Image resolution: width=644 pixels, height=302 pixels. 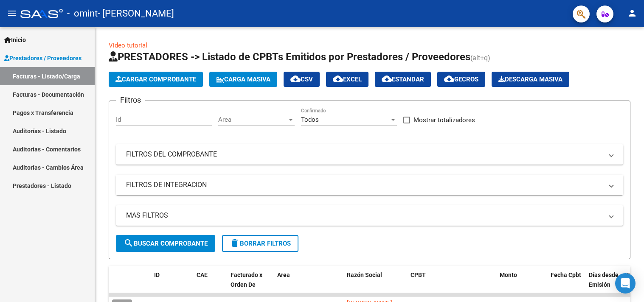 What do you see at coordinates (403, 80) in the screenshot?
I see `button: Estandar` at bounding box center [403, 80].